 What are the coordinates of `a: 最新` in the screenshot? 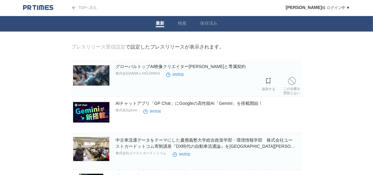 It's located at (160, 24).